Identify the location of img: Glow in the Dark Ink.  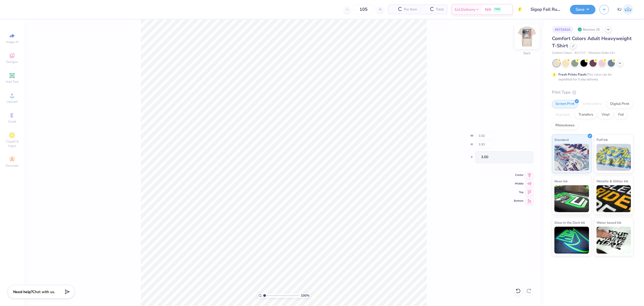
(572, 240).